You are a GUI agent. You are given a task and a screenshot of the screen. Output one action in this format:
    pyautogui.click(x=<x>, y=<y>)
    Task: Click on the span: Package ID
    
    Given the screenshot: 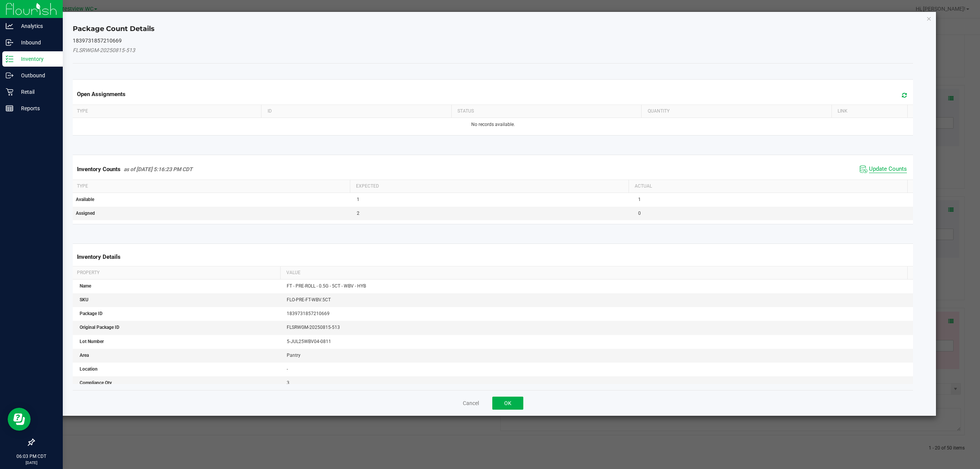 What is the action you would take?
    pyautogui.click(x=91, y=314)
    